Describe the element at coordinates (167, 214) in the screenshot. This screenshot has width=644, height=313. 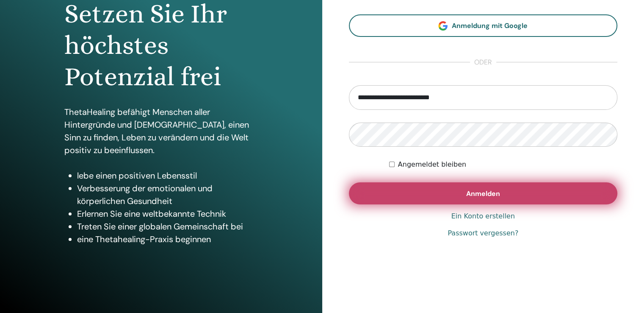
I see `li: Erlernen Sie eine weltbekannte Technik` at that location.